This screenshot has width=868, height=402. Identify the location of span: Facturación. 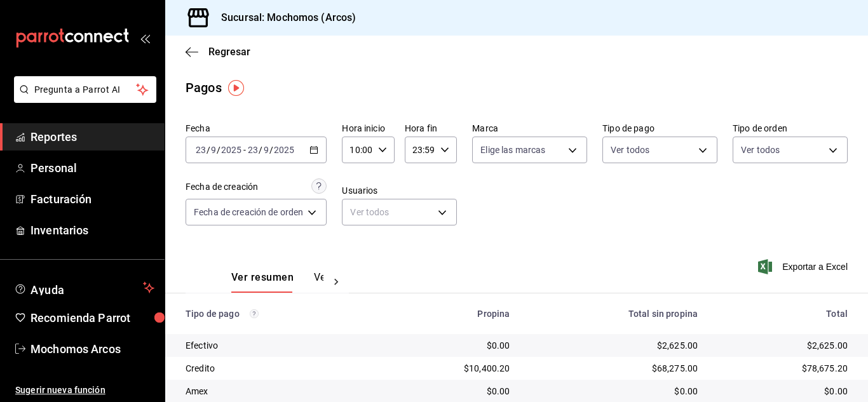
(92, 198).